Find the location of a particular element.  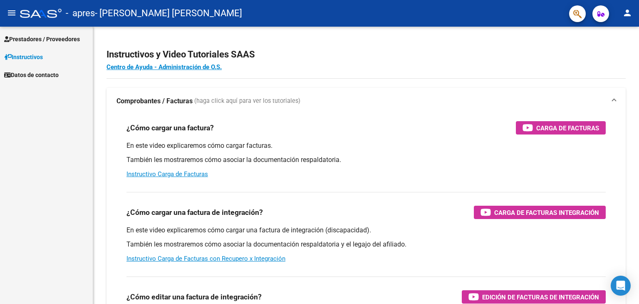

span: Instructivos is located at coordinates (23, 57).